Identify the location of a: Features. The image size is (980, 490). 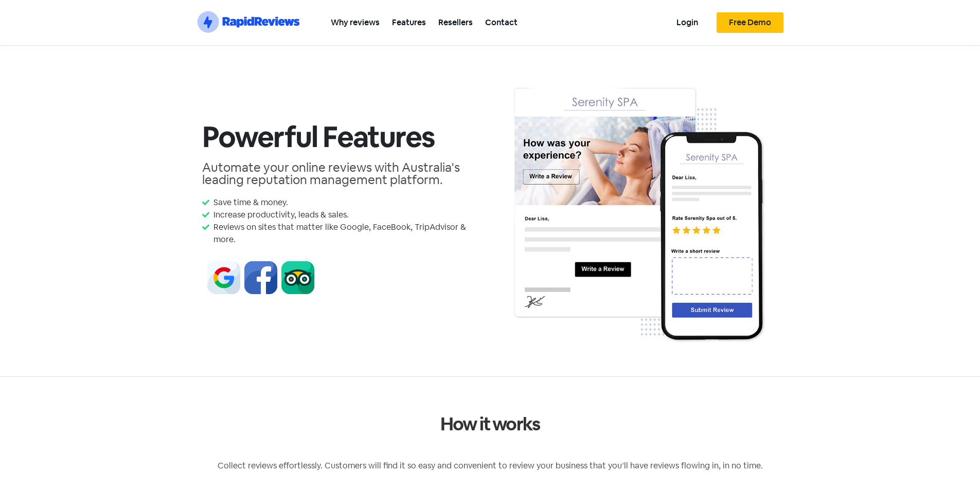
(409, 22).